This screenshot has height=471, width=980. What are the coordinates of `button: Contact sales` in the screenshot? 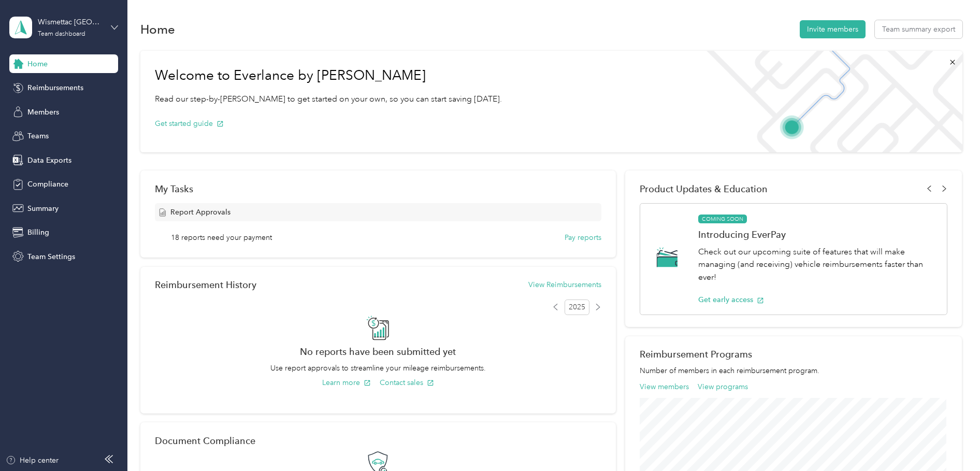 It's located at (407, 382).